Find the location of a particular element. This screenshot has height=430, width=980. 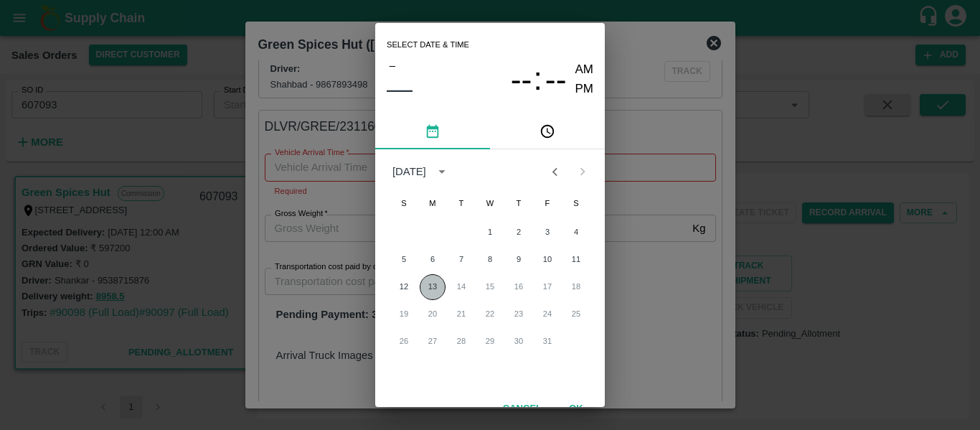

button: OK is located at coordinates (576, 409).